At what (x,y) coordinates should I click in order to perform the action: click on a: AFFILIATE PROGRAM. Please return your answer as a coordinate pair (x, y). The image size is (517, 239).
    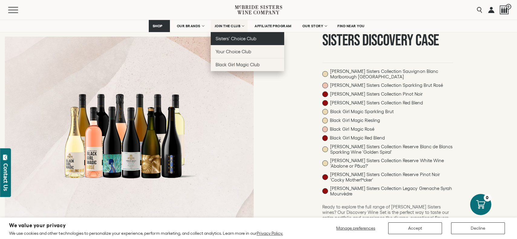
    Looking at the image, I should click on (273, 26).